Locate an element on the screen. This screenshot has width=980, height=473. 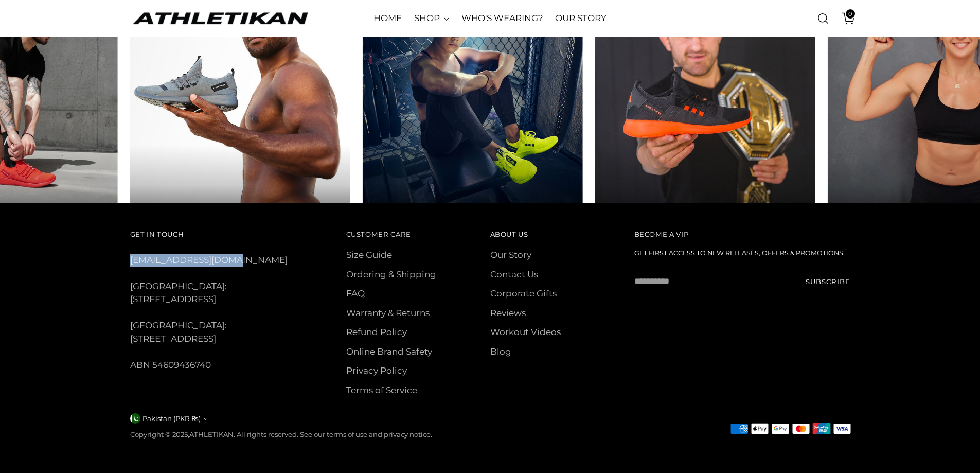
button: Pakistan (PKR ₨) is located at coordinates (169, 419).